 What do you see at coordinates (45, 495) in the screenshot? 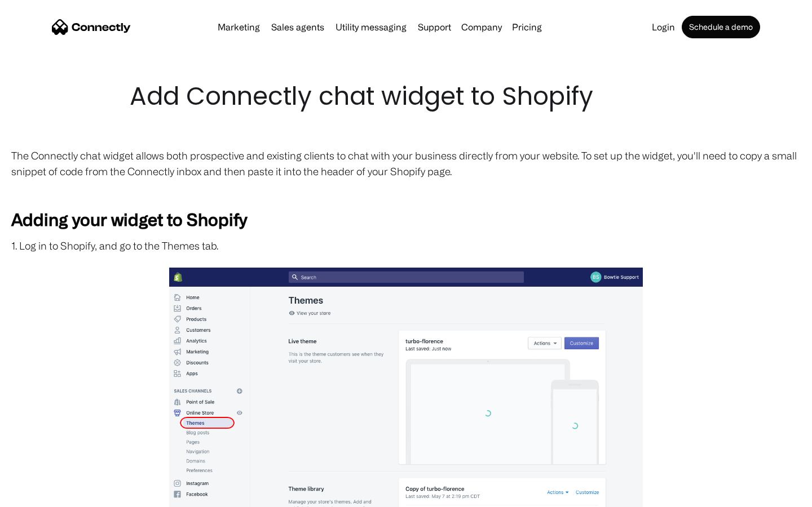
I see `ul: Language list` at bounding box center [45, 495].